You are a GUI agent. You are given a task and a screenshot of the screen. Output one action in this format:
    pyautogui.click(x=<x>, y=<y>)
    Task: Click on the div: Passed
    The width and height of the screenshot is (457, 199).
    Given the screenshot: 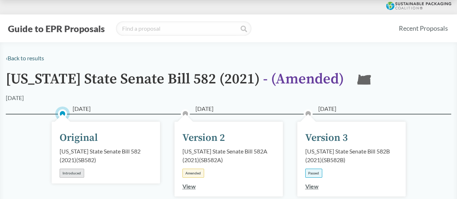 What is the action you would take?
    pyautogui.click(x=314, y=173)
    